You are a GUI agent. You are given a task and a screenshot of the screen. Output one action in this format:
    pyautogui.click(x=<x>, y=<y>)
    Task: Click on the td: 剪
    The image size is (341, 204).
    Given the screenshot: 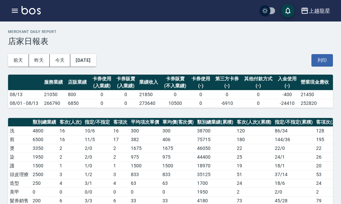 What is the action you would take?
    pyautogui.click(x=20, y=140)
    